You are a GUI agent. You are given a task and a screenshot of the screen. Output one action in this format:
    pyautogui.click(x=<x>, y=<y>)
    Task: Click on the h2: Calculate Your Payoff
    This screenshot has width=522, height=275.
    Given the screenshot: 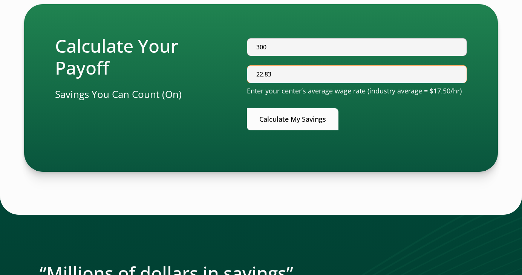 What is the action you would take?
    pyautogui.click(x=145, y=56)
    